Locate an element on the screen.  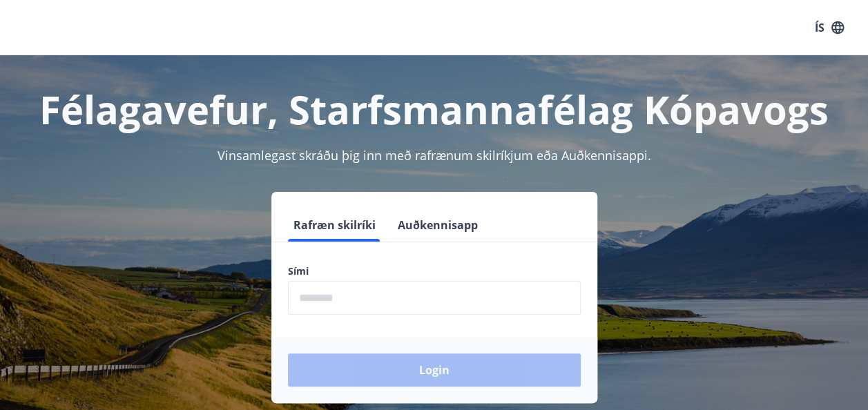
span: Vinsamlegast skráðu þig inn með rafrænum skilríkjum eða Auðkennisappi. is located at coordinates (434, 155).